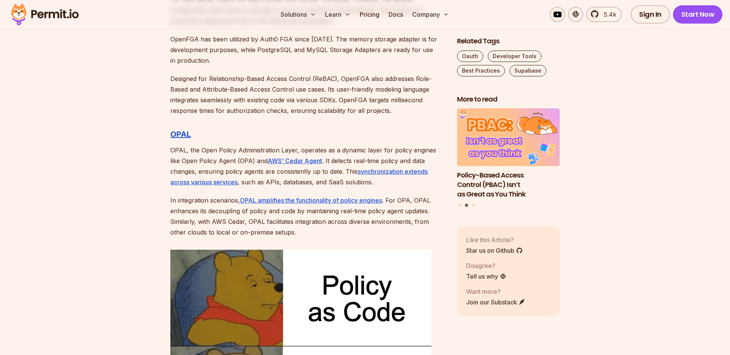  Describe the element at coordinates (486, 277) in the screenshot. I see `a: Tell us why` at that location.